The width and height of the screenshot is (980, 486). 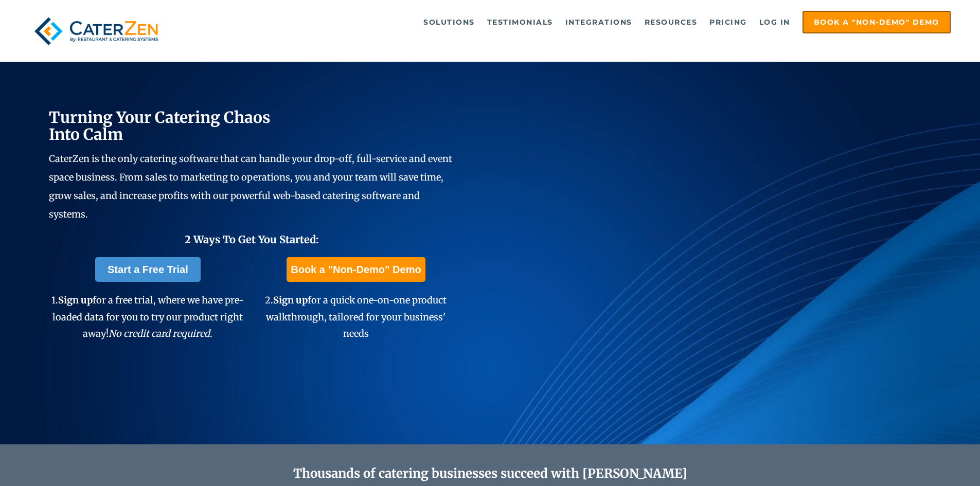 I want to click on span: 1. for a free trial, where we have pre-loaded data for you to try our product right away!, so click(x=147, y=317).